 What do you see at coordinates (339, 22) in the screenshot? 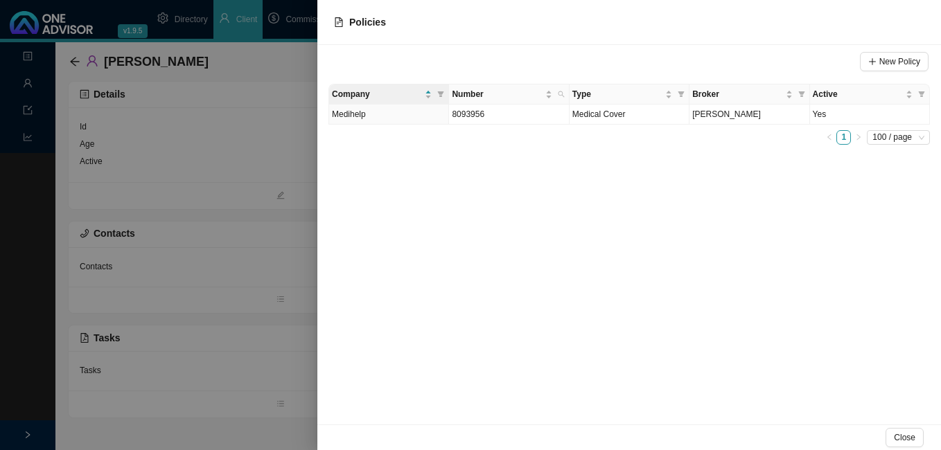
I see `span: file-text` at bounding box center [339, 22].